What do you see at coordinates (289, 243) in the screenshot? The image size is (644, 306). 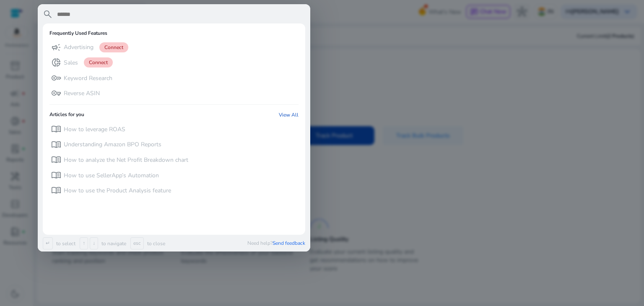 I see `span: Send feedback` at bounding box center [289, 243].